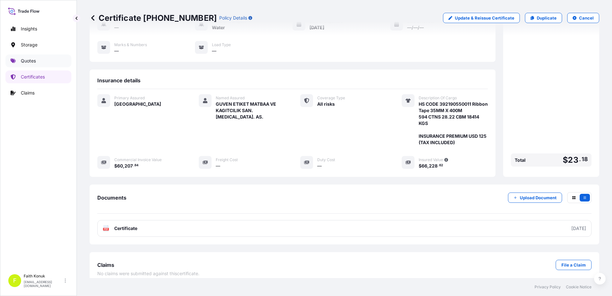 Image resolution: width=612 pixels, height=296 pixels. Describe the element at coordinates (543, 18) in the screenshot. I see `a: Duplicate` at that location.